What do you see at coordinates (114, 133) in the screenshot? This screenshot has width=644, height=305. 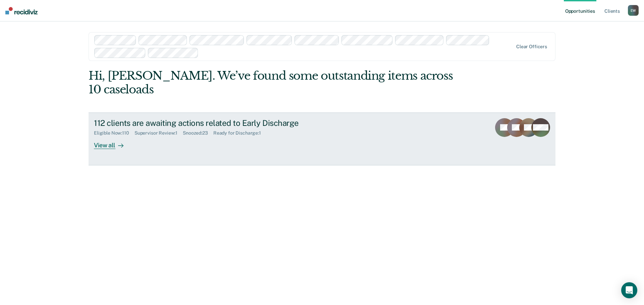 I see `div: Eligible Now : 110` at bounding box center [114, 133].